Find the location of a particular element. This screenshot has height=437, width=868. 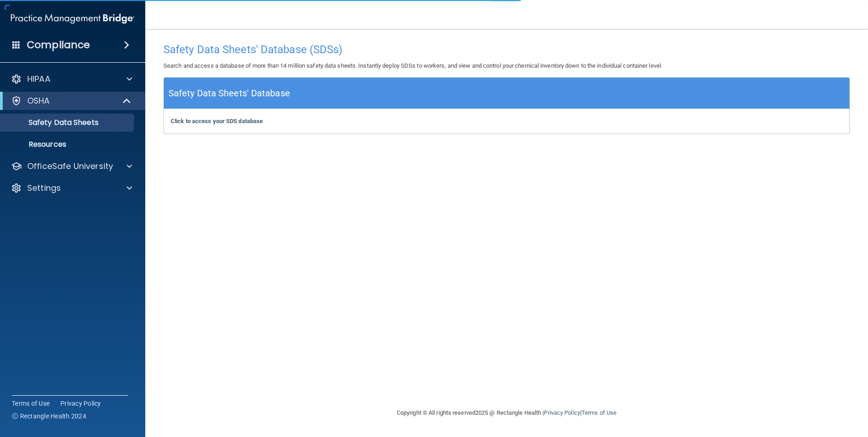

p: HIPAA is located at coordinates (38, 79).